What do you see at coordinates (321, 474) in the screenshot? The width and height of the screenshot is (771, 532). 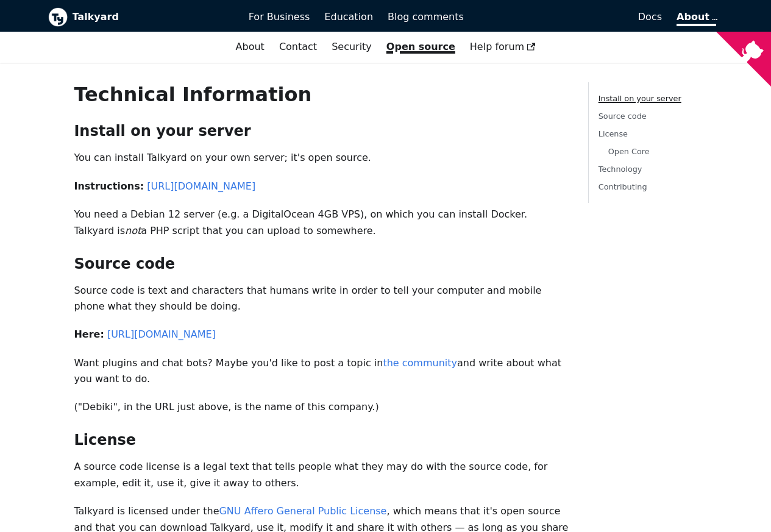 I see `p: A source code license is a legal text that tells people what they may do with the source code, fo...` at bounding box center [321, 474].